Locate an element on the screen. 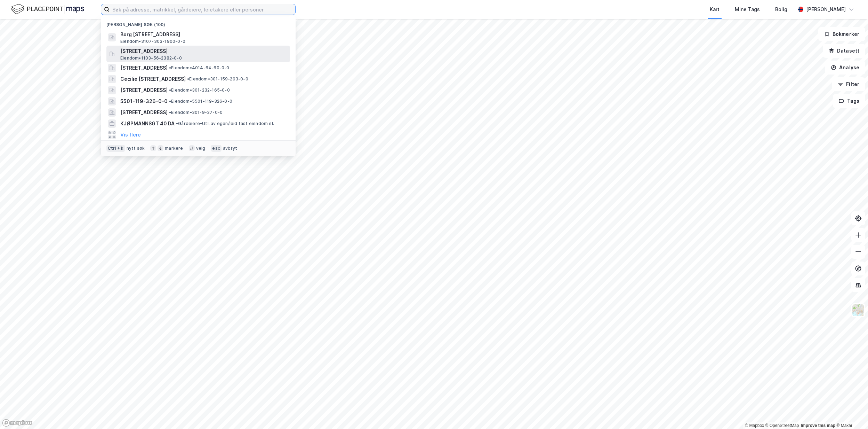 The image size is (868, 429). span: Eiendom • 4014-64-60-0-0 is located at coordinates (199, 68).